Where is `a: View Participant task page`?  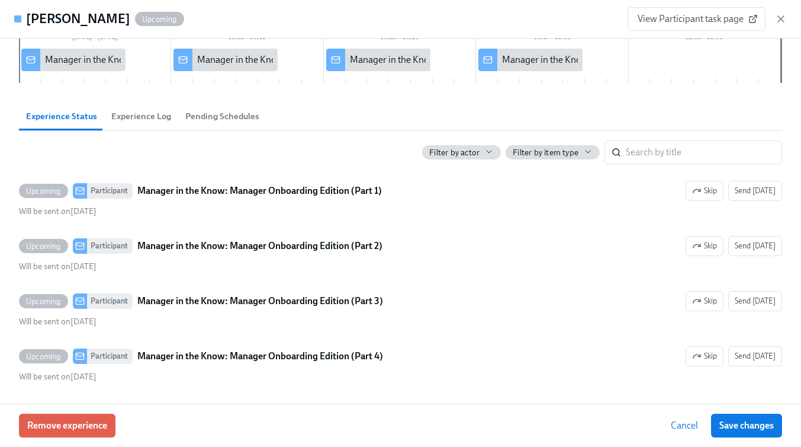
a: View Participant task page is located at coordinates (697, 19).